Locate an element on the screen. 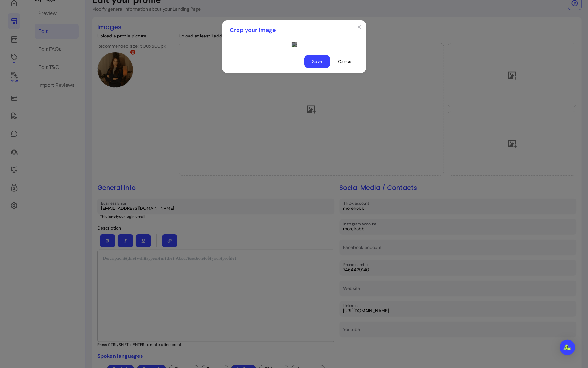  header: Crop your image is located at coordinates (294, 30).